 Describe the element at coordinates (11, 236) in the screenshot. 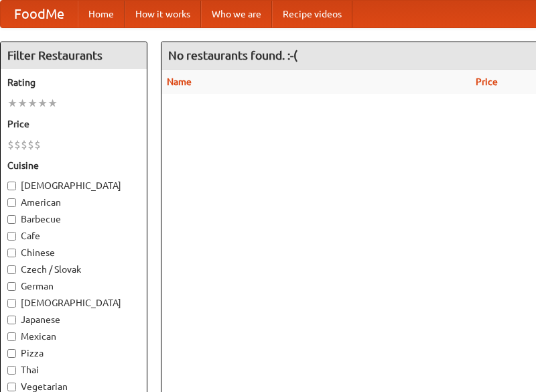

I see `input: Cafe` at that location.